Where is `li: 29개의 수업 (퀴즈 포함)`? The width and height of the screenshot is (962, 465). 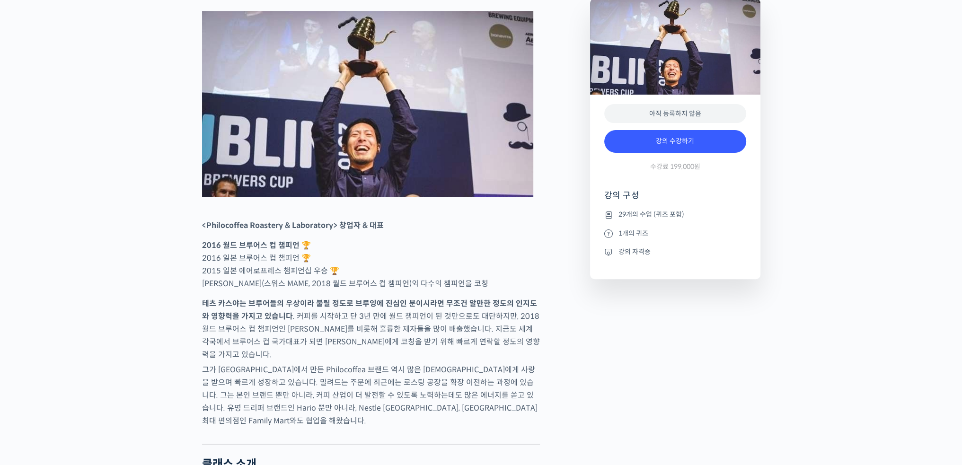 li: 29개의 수업 (퀴즈 포함) is located at coordinates (675, 215).